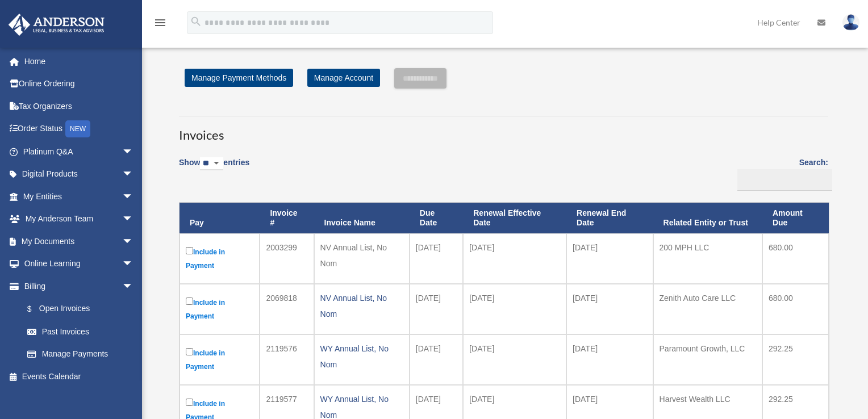  I want to click on label: Show entries, so click(214, 169).